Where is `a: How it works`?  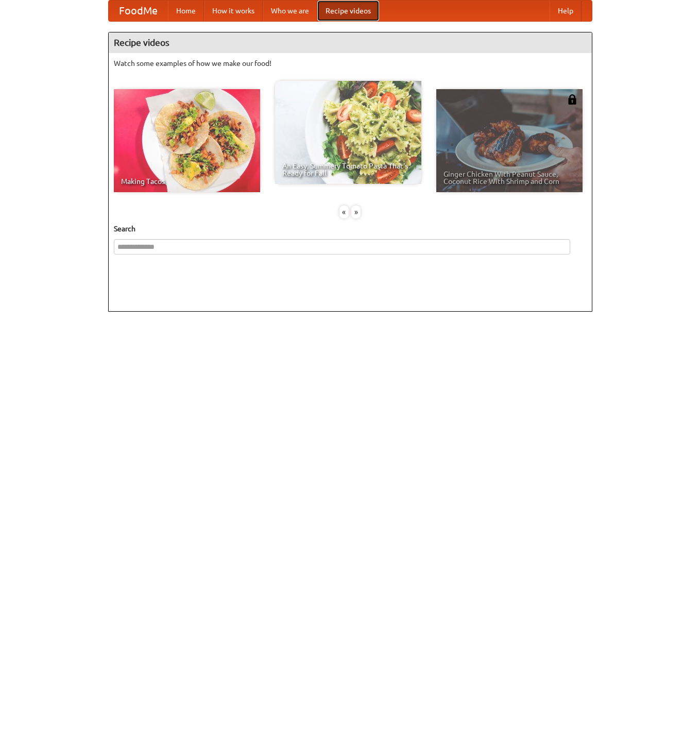 a: How it works is located at coordinates (233, 10).